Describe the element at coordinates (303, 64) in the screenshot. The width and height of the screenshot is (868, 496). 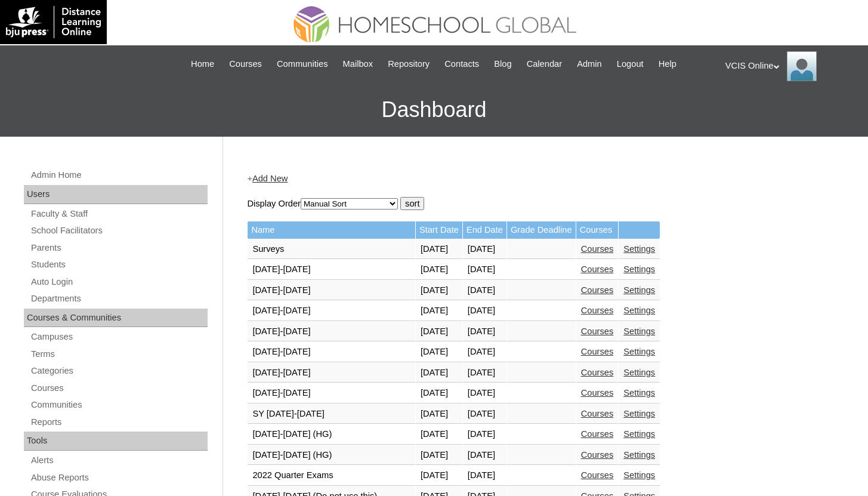
I see `span: Communities` at that location.